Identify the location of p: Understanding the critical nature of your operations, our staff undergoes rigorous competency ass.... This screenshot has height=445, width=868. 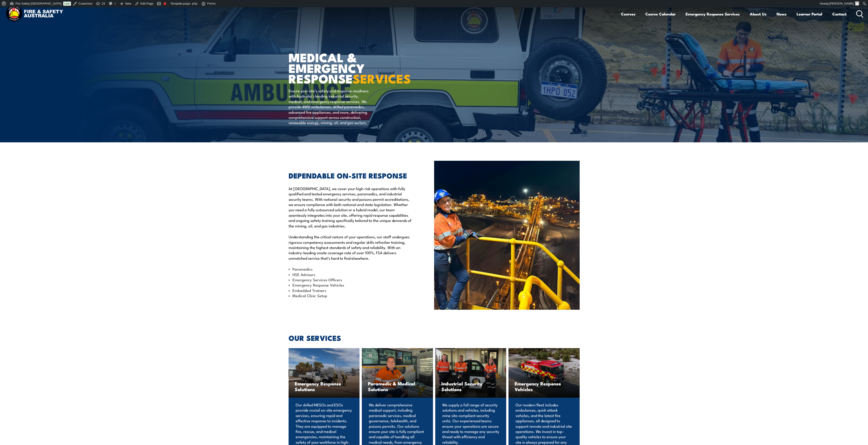
(351, 247).